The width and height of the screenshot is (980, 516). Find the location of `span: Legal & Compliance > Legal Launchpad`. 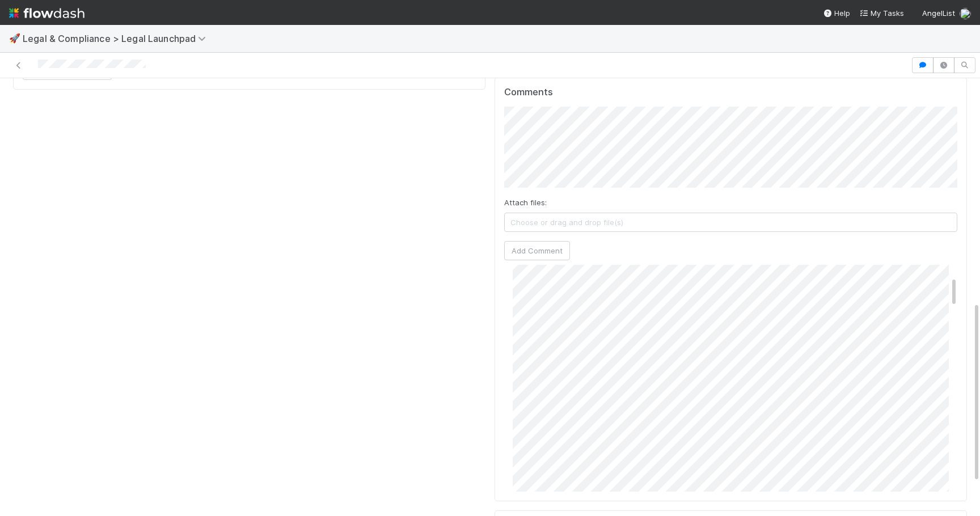

span: Legal & Compliance > Legal Launchpad is located at coordinates (117, 38).